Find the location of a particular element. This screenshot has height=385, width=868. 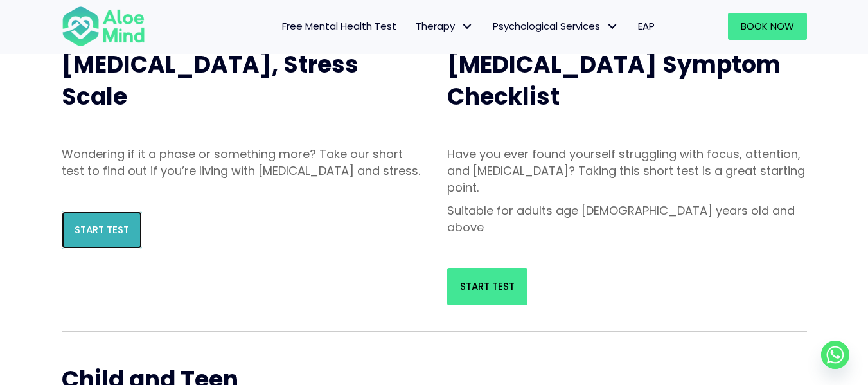

a: Whatsapp is located at coordinates (835, 355).